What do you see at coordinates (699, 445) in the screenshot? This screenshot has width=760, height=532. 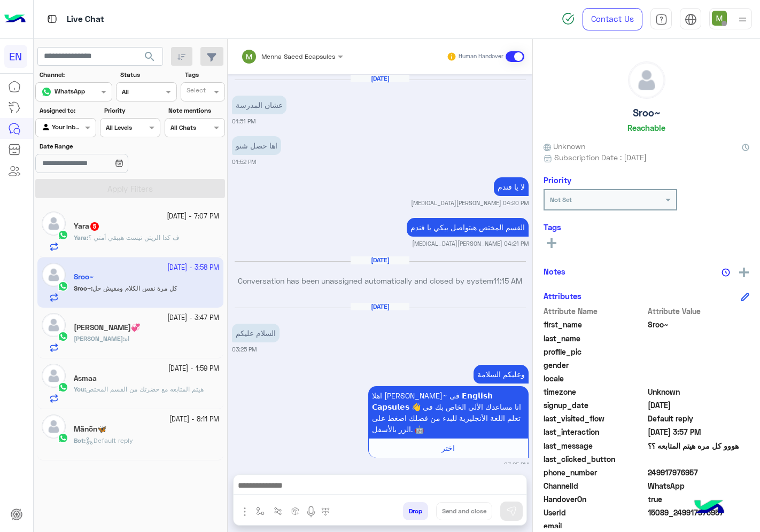 I see `span: هووو كل مره هيتم المتابعه ؟؟` at bounding box center [699, 445].